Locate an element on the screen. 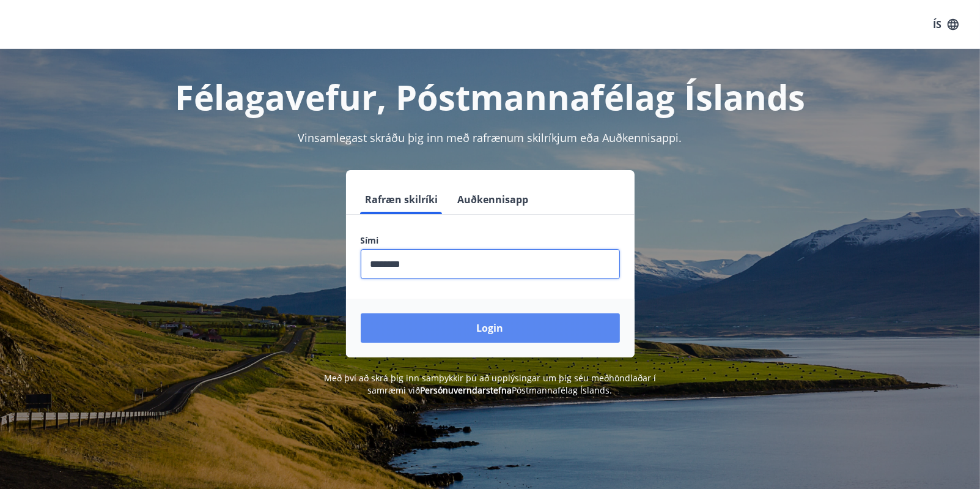  button: Auðkennisapp is located at coordinates (493, 200).